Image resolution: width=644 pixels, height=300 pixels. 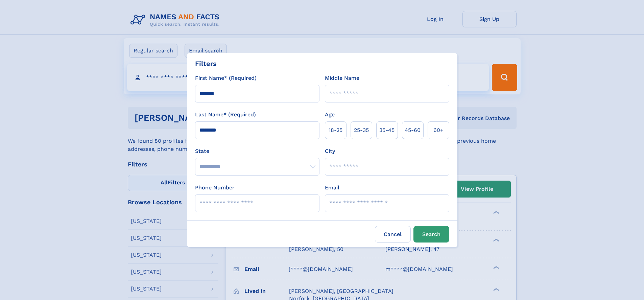 What do you see at coordinates (329, 115) in the screenshot?
I see `label: Age` at bounding box center [329, 115].